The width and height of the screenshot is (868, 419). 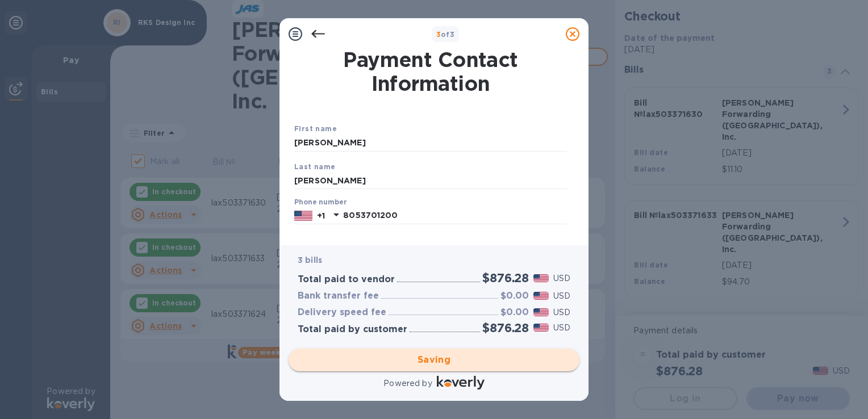 I want to click on b: Last name, so click(x=315, y=166).